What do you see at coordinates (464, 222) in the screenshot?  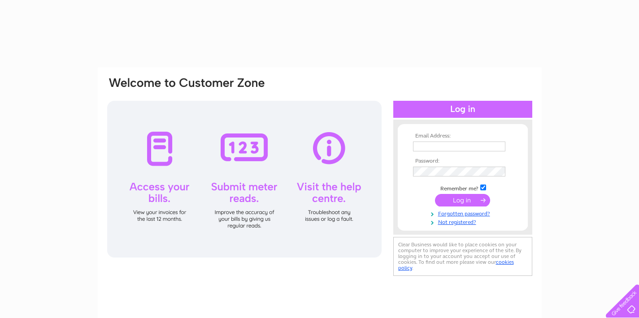 I see `a: Not registered?` at bounding box center [464, 222].